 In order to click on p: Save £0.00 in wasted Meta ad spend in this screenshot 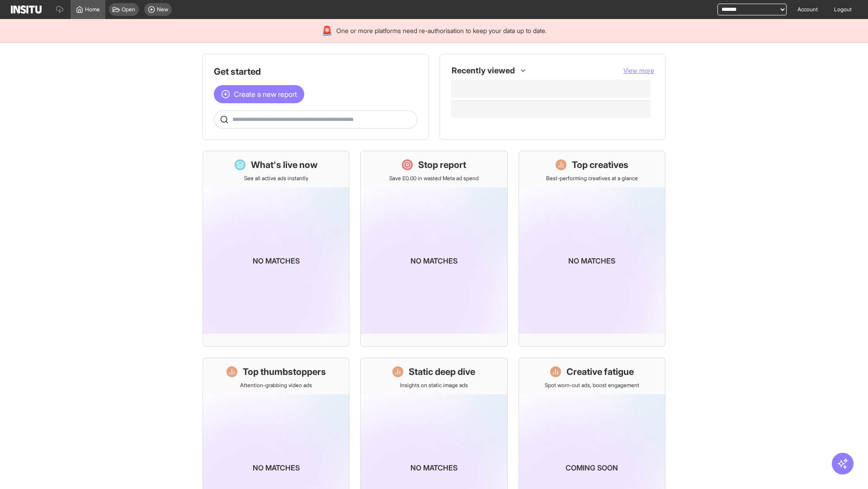, I will do `click(434, 178)`.